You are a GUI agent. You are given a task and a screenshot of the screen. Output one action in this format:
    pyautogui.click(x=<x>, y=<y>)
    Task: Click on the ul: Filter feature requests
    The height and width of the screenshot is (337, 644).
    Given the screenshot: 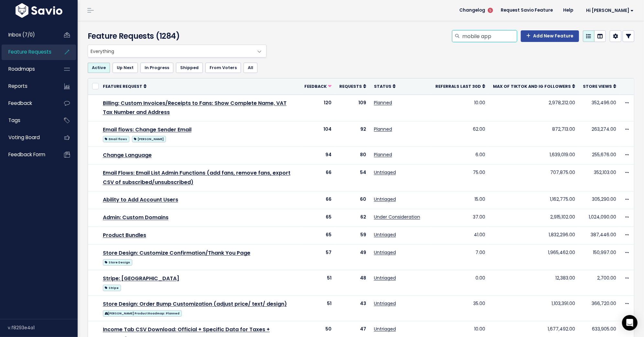 What is the action you would take?
    pyautogui.click(x=361, y=68)
    